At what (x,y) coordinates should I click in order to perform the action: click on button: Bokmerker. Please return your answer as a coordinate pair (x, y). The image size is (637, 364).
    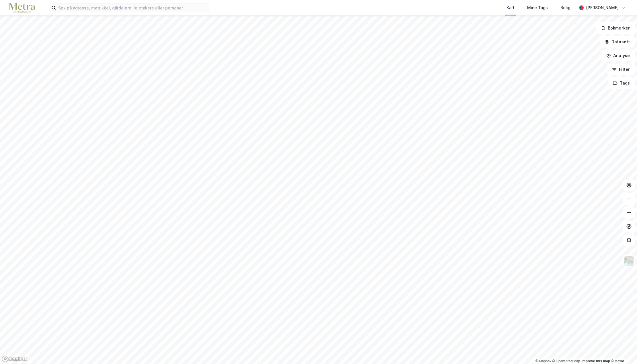
    Looking at the image, I should click on (615, 28).